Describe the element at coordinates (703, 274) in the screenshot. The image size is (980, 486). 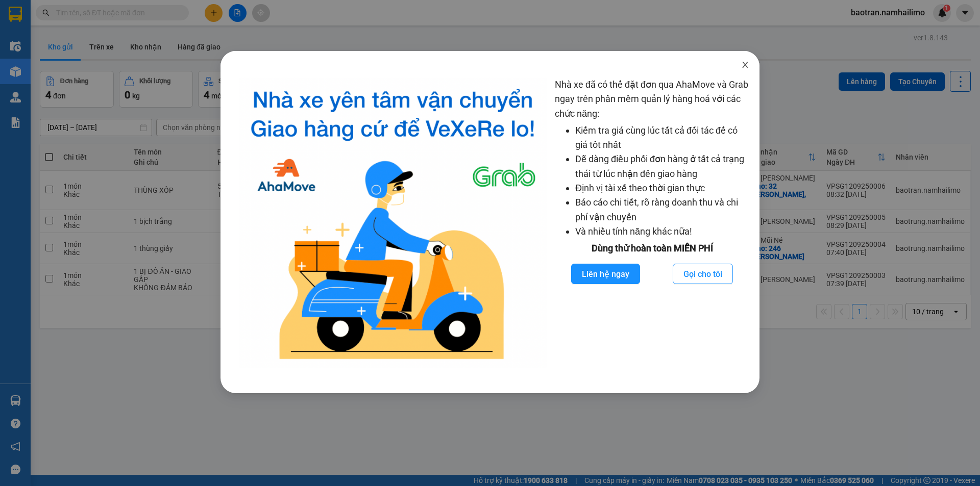
I see `span: Gọi cho tôi` at that location.